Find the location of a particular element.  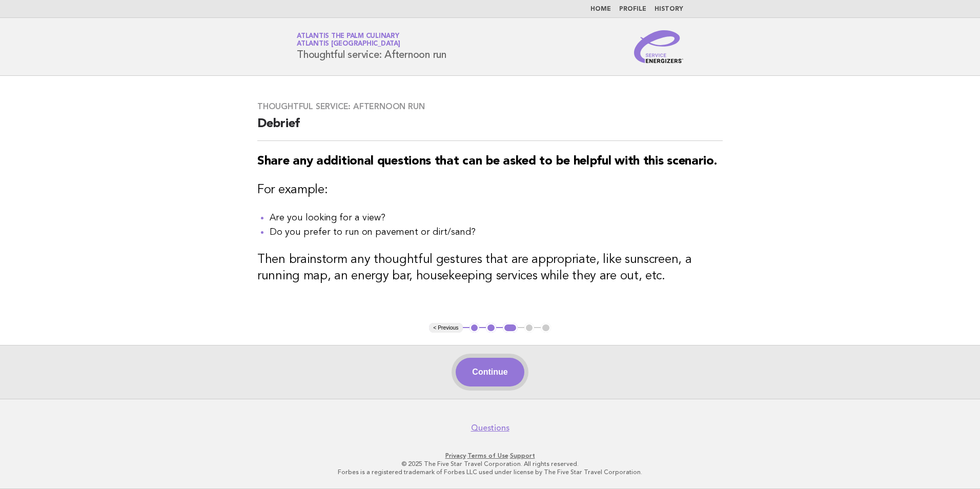

h2: Debrief is located at coordinates (490, 128).